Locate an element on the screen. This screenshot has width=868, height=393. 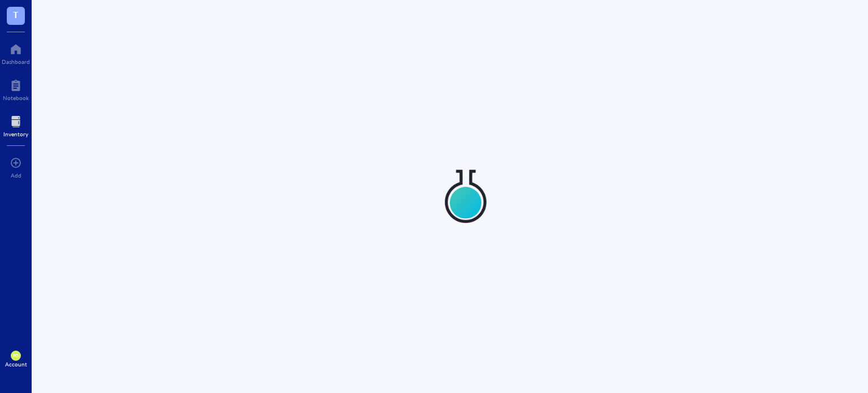
div: Dashboard is located at coordinates (16, 61).